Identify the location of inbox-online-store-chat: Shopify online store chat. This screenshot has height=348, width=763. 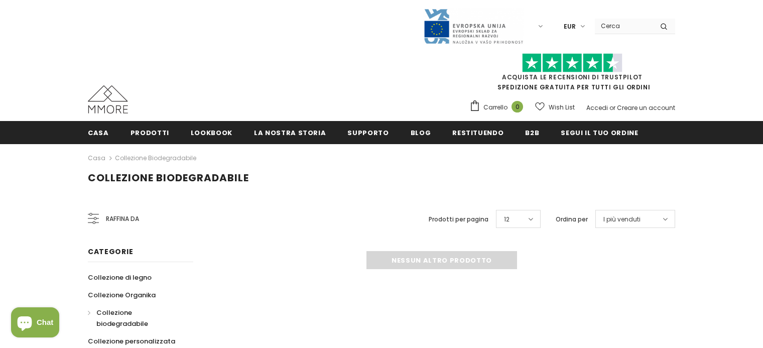
(35, 323).